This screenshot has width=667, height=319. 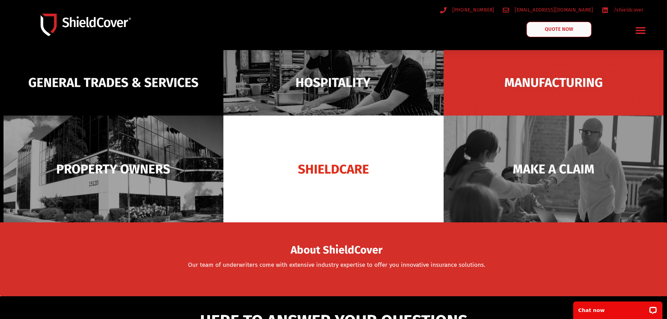 I want to click on p: Chat now, so click(x=44, y=13).